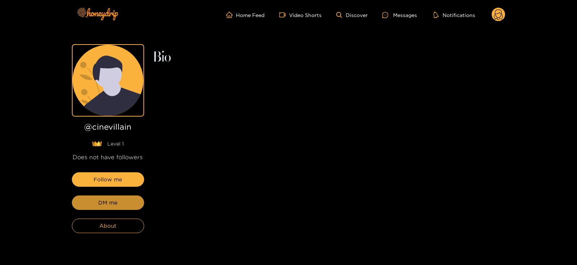 Image resolution: width=577 pixels, height=265 pixels. What do you see at coordinates (97, 143) in the screenshot?
I see `img: lavel grade` at bounding box center [97, 143].